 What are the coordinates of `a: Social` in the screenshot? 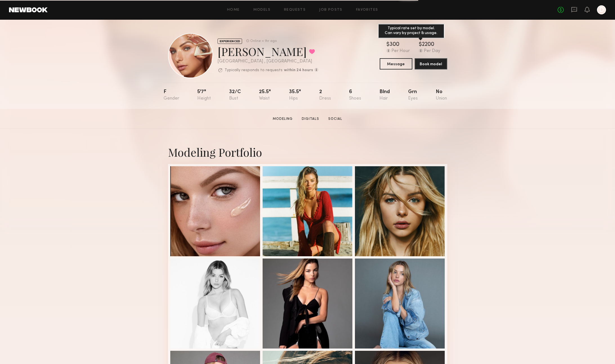 It's located at (336, 119).